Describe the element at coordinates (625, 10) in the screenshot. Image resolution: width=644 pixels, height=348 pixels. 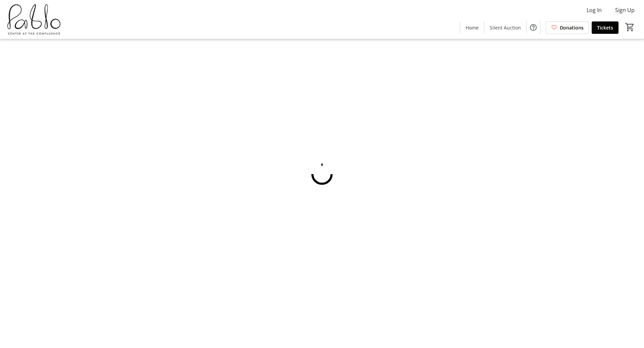
I see `button: Sign Up` at that location.